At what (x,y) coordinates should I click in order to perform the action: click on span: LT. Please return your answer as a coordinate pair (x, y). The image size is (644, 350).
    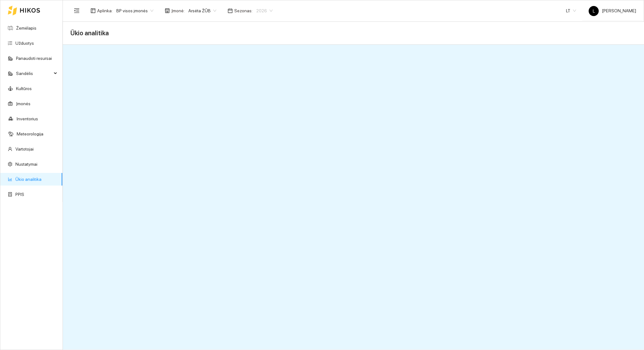
    Looking at the image, I should click on (571, 10).